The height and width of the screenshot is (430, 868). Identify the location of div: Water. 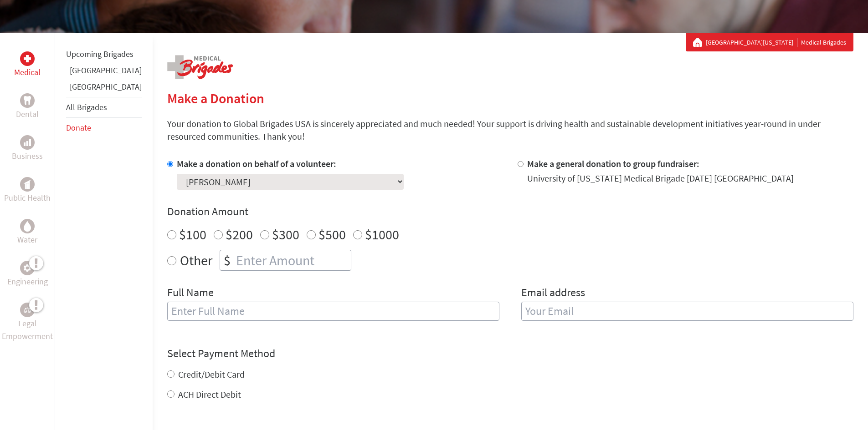
(28, 226).